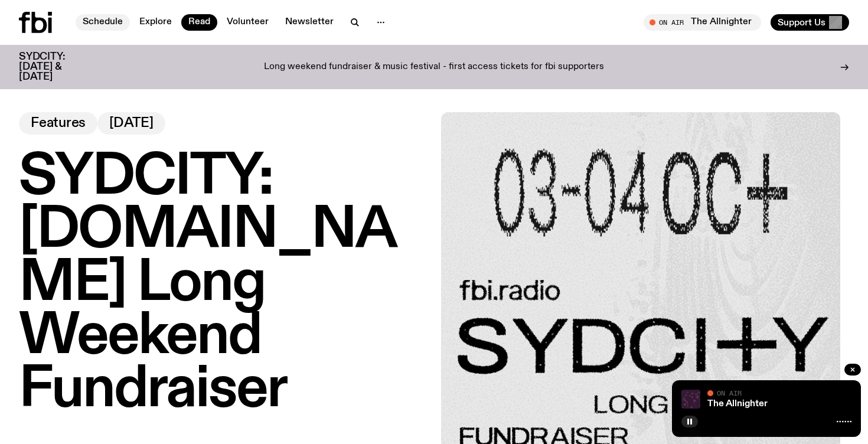  What do you see at coordinates (729, 393) in the screenshot?
I see `span: On Air` at bounding box center [729, 393].